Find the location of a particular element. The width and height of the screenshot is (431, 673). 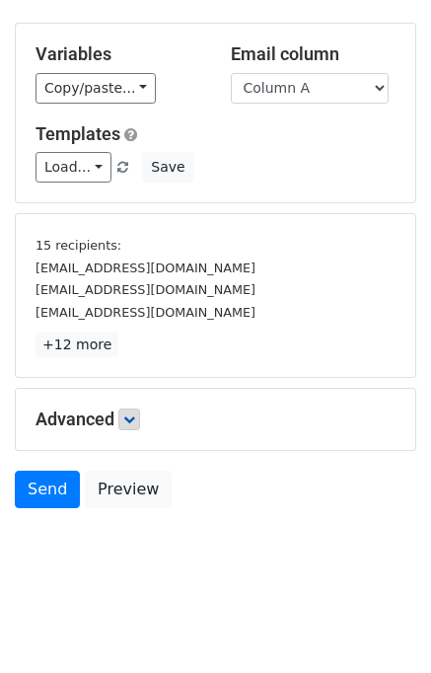

small: 15 recipients: is located at coordinates (78, 245).